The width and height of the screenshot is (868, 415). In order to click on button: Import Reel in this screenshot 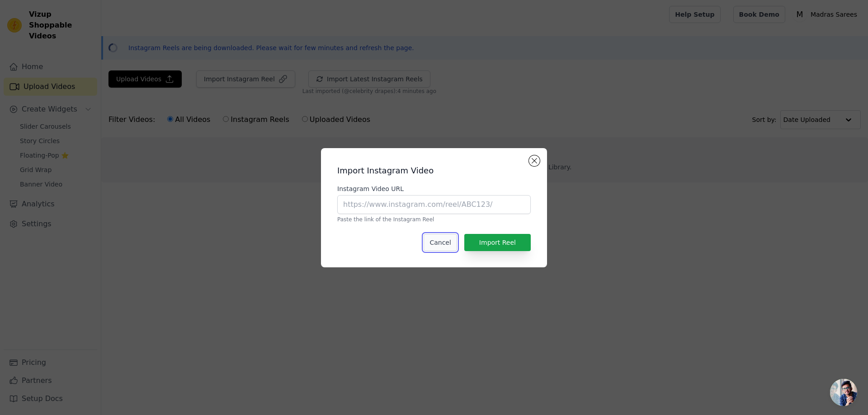, I will do `click(498, 243)`.